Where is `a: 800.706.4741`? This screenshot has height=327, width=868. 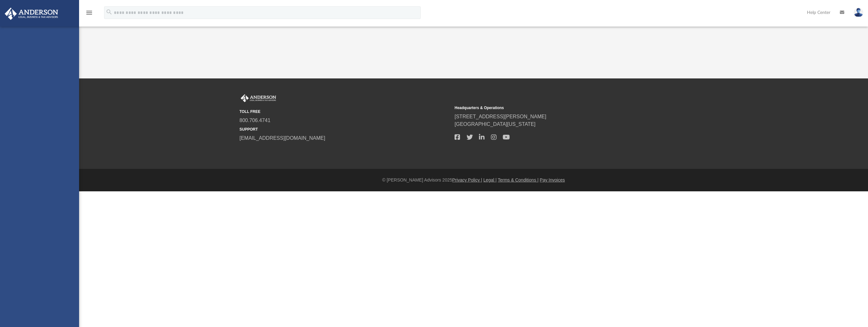
a: 800.706.4741 is located at coordinates (255, 120).